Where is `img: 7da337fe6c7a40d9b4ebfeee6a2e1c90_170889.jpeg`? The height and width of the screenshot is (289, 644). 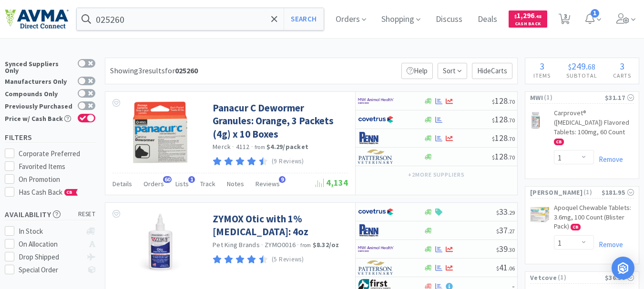
img: 7da337fe6c7a40d9b4ebfeee6a2e1c90_170889.jpeg is located at coordinates (160, 133).